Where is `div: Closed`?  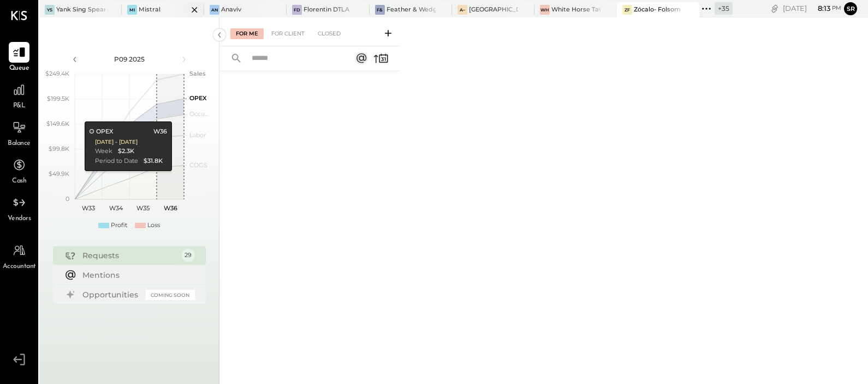 div: Closed is located at coordinates (329, 34).